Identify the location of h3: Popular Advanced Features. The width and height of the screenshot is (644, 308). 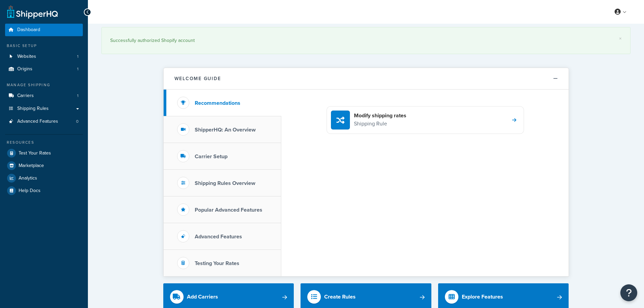
(229, 210).